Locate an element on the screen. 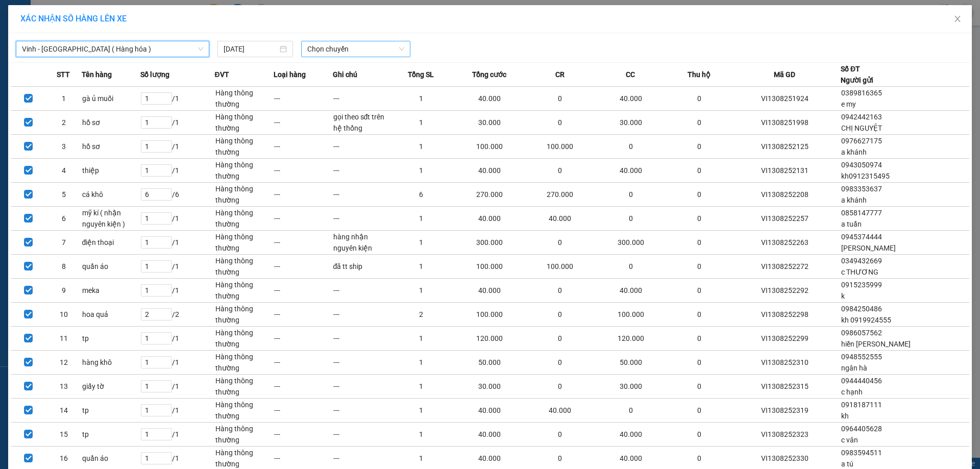  td: 120.000 is located at coordinates (490, 338).